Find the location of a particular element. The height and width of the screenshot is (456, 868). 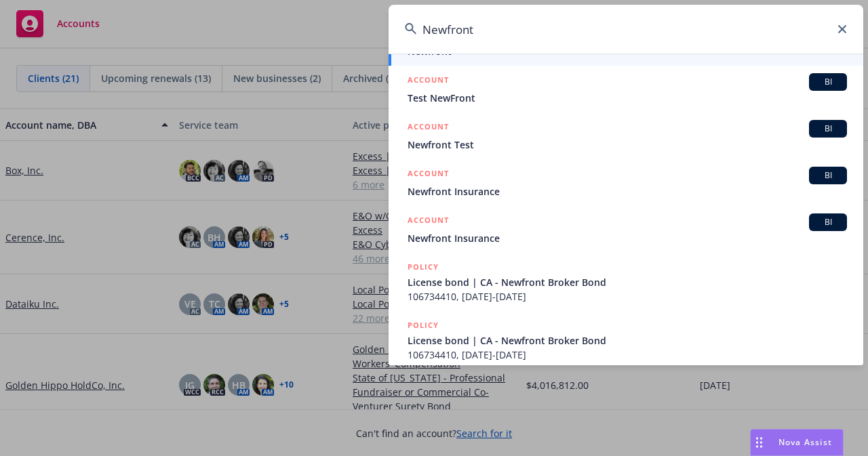

span: Nova Assist is located at coordinates (804, 442).